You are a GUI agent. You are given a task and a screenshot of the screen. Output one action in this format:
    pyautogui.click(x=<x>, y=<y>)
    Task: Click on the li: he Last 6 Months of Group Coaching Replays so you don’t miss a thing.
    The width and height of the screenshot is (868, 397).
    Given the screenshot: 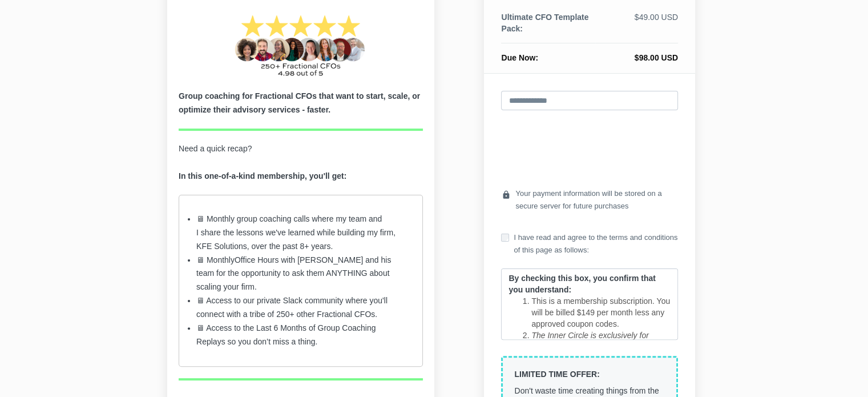 What is the action you would take?
    pyautogui.click(x=301, y=335)
    